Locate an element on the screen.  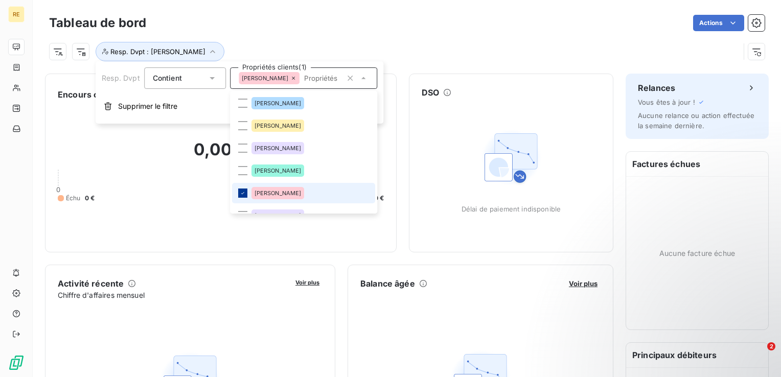
h6: DSO is located at coordinates (431, 93).